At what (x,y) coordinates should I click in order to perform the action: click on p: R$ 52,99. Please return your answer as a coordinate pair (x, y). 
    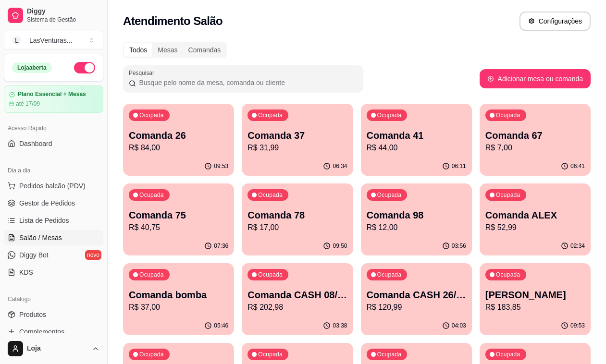
    Looking at the image, I should click on (535, 228).